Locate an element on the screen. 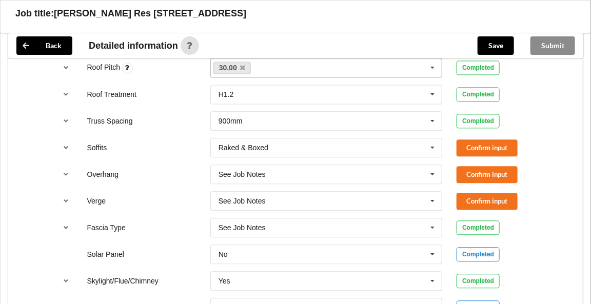 The height and width of the screenshot is (304, 591). label: Truss Spacing is located at coordinates (110, 121).